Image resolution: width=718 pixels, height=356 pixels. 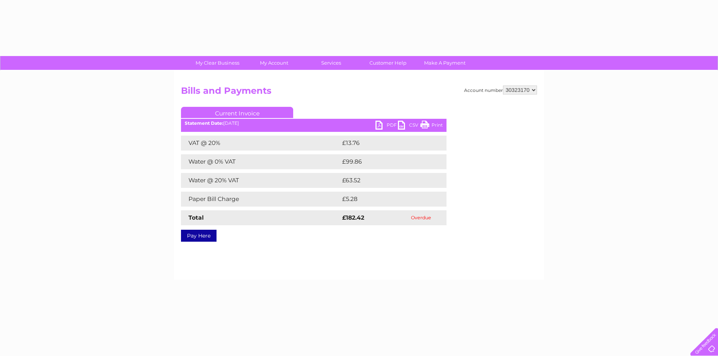 What do you see at coordinates (432, 126) in the screenshot?
I see `a: Print` at bounding box center [432, 126].